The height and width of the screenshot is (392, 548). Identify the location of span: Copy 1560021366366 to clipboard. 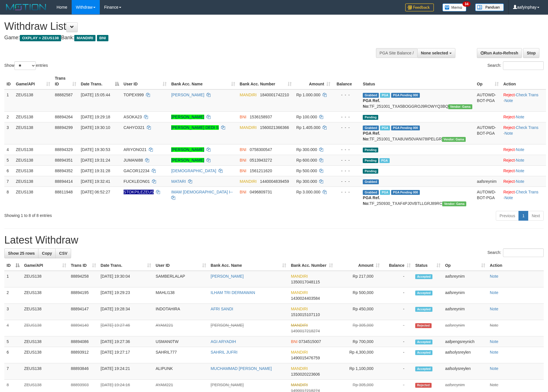
(274, 128).